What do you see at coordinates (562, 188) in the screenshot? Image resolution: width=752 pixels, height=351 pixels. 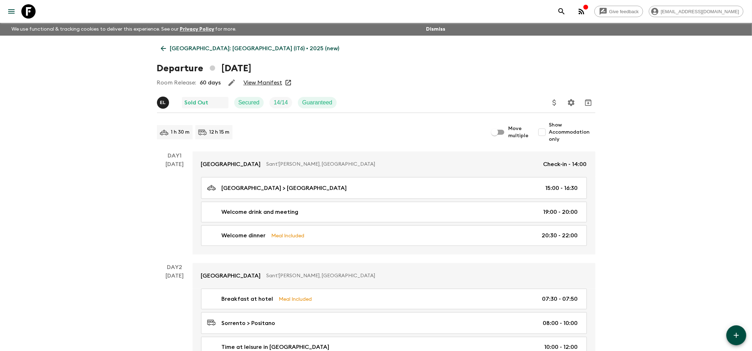 I see `p: 15:00 - 16:30` at bounding box center [562, 188].